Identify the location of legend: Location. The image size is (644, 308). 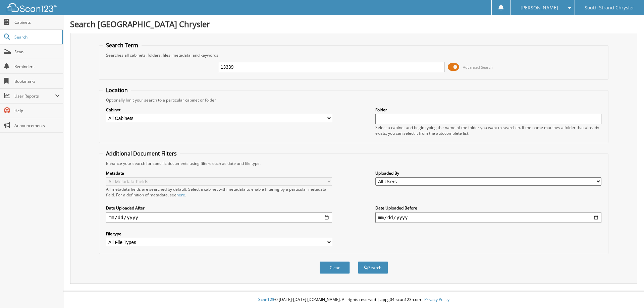
(117, 90).